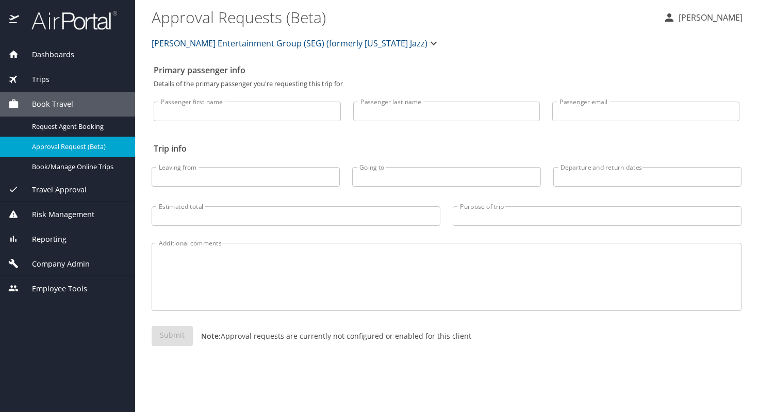 This screenshot has width=758, height=412. What do you see at coordinates (211, 336) in the screenshot?
I see `strong: Note:` at bounding box center [211, 336].